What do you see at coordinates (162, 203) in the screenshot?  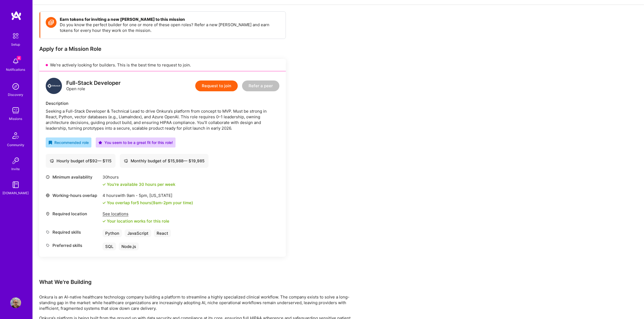 I see `span: 9am - 2pm` at bounding box center [162, 203].